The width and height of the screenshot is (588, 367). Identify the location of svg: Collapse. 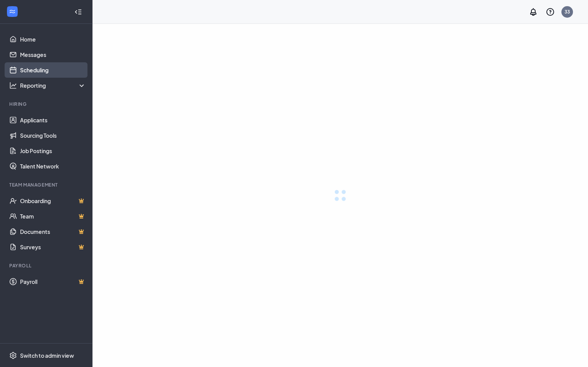
(78, 12).